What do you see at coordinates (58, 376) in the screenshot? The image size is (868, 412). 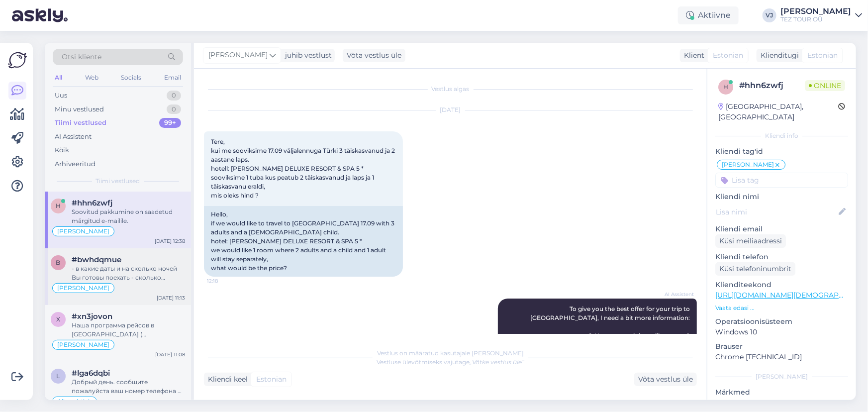 I see `span: l` at bounding box center [58, 376].